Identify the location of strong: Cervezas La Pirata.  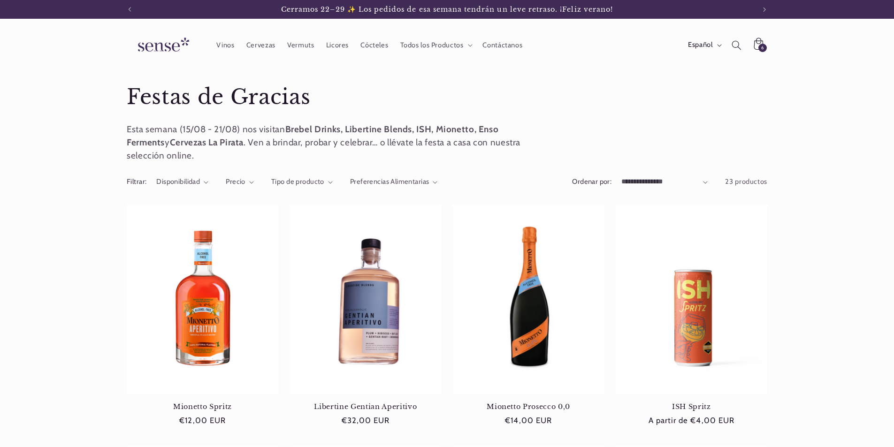
(207, 142).